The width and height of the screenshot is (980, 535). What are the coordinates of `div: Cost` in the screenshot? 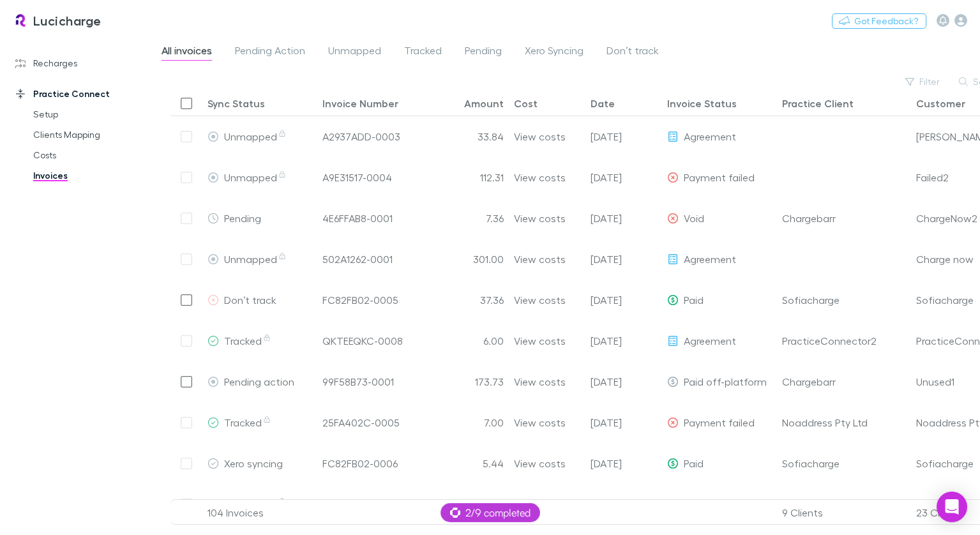 It's located at (525, 104).